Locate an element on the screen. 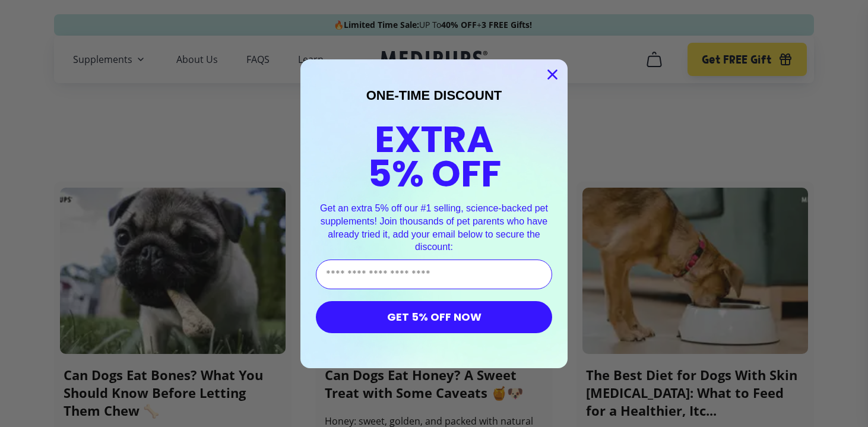 This screenshot has width=868, height=427. span: Get an extra 5% off our #1 selling, science-backed pet supplements! Join thousands of pet parents... is located at coordinates (434, 228).